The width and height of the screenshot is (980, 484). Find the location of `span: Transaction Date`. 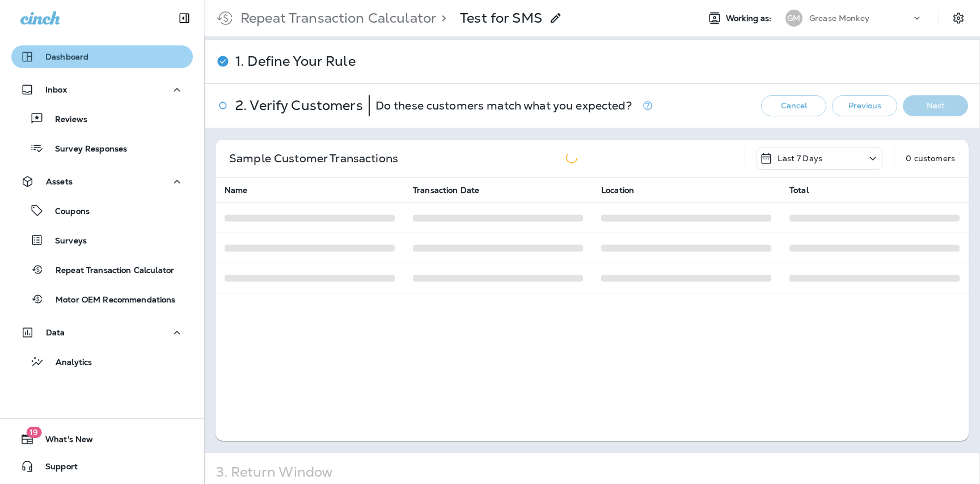

span: Transaction Date is located at coordinates (446, 190).